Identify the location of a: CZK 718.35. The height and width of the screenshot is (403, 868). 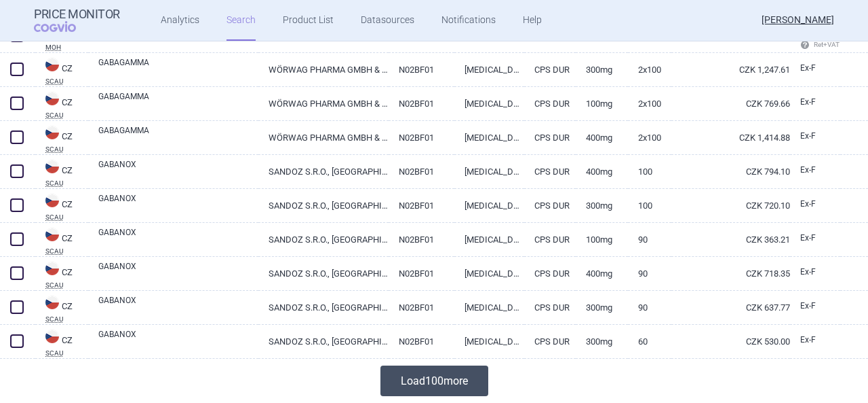
(731, 273).